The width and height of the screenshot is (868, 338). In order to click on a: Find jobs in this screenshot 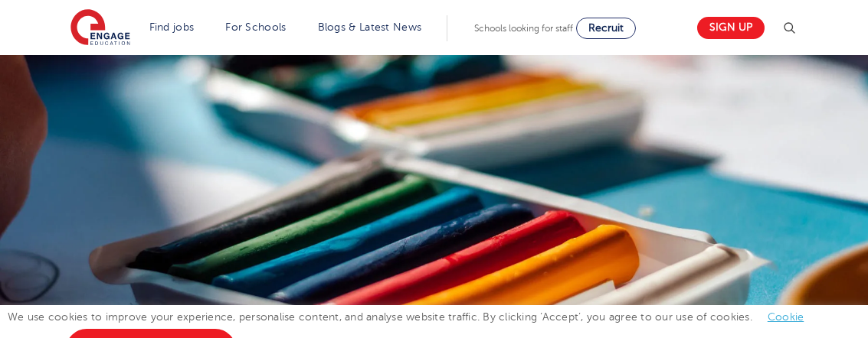, I will do `click(171, 27)`.